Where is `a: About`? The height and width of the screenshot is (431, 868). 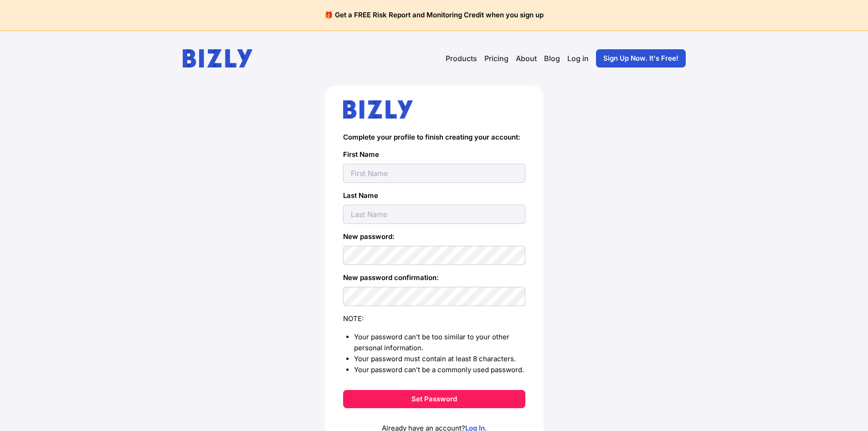
a: About is located at coordinates (527, 59).